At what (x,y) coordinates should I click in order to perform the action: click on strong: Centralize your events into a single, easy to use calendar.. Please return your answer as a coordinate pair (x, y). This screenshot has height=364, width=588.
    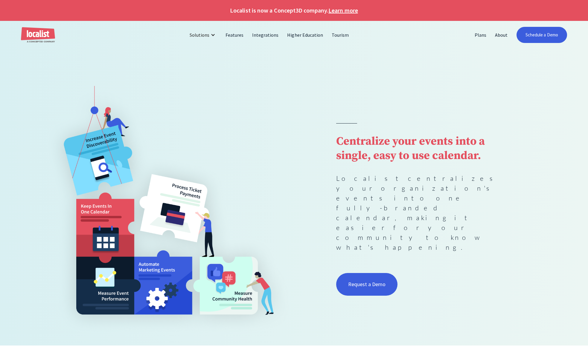
    Looking at the image, I should click on (410, 149).